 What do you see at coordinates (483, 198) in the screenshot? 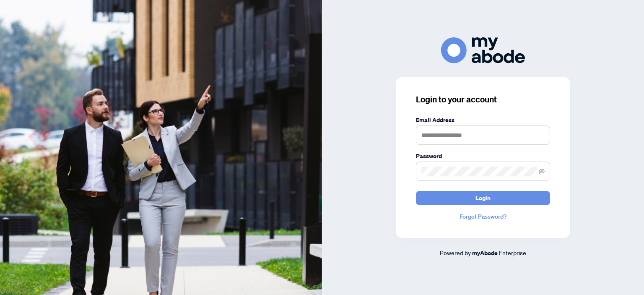
I see `span: Login` at bounding box center [483, 198].